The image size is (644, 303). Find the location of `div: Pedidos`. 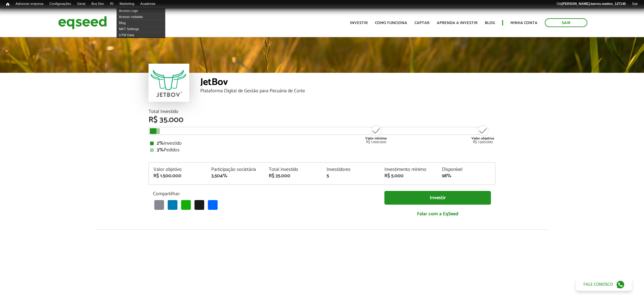

div: Pedidos is located at coordinates (322, 150).